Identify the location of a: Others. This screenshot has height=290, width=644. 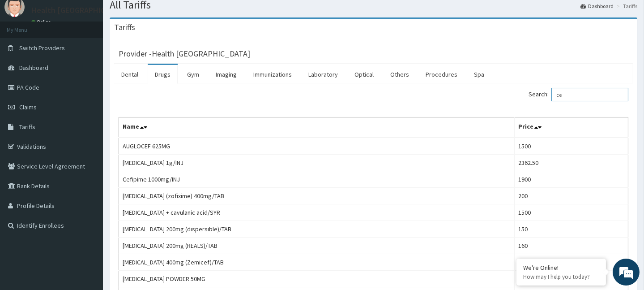
(400, 74).